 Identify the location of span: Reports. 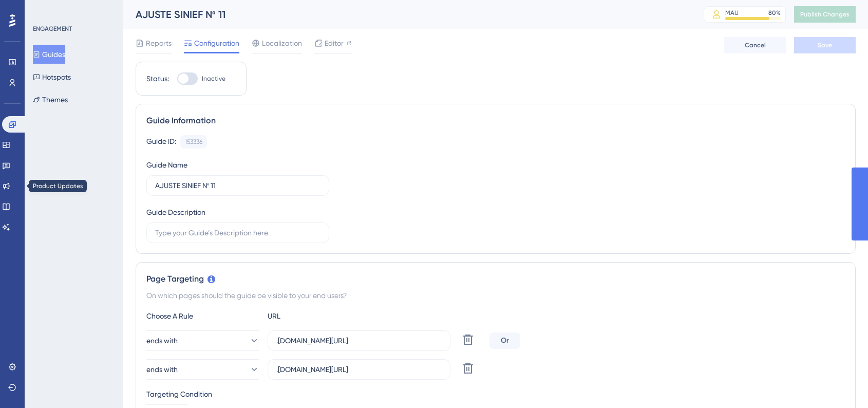
(159, 43).